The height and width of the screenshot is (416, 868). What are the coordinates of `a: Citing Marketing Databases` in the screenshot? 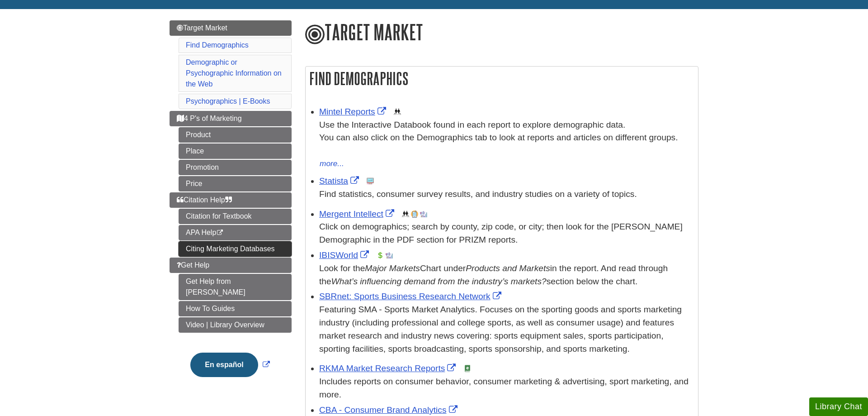 It's located at (235, 249).